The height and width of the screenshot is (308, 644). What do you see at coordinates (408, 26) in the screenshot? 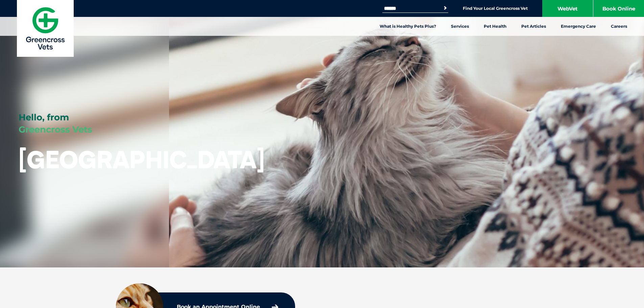
I see `a: What is Healthy Pets Plus?` at bounding box center [408, 26].